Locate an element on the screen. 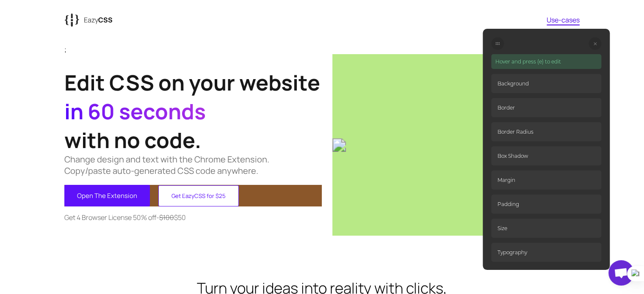 The height and width of the screenshot is (294, 644). a: {{EazyCSS is located at coordinates (89, 20).